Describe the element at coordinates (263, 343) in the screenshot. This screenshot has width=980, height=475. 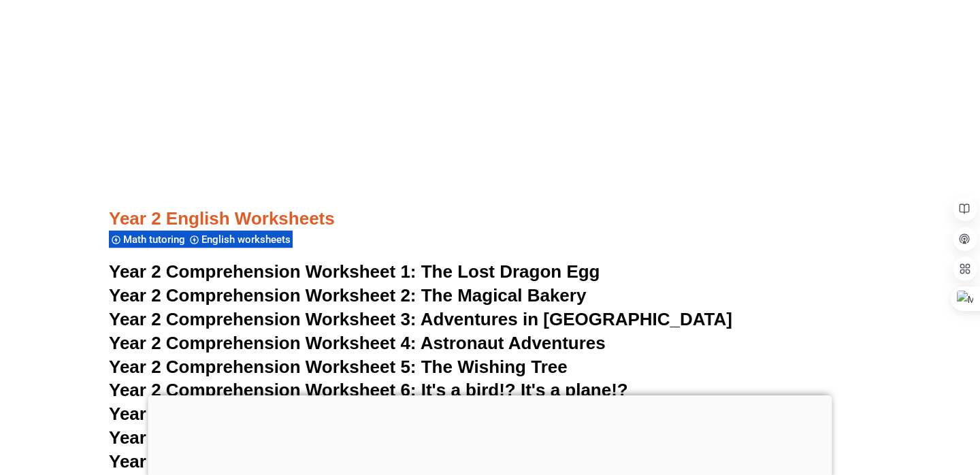
I see `span: Year 2 Comprehension Worksheet 4:` at that location.